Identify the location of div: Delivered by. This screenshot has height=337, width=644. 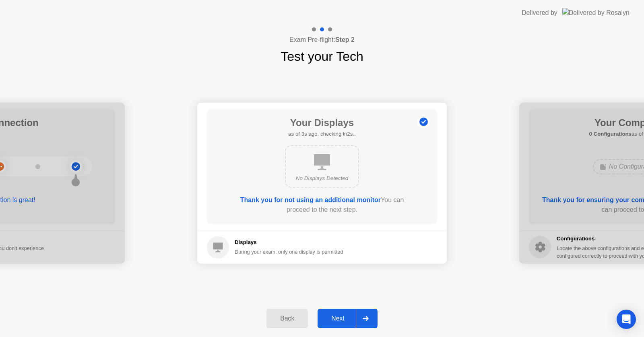
(540, 13).